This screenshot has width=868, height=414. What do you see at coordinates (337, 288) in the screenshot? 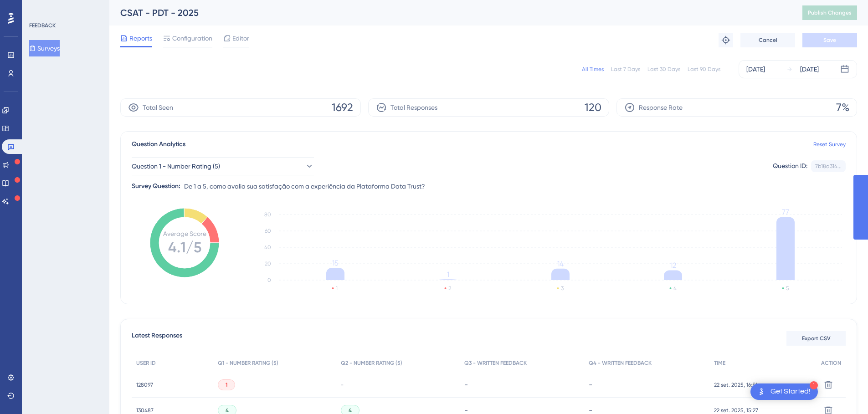
I see `text: 1` at bounding box center [337, 288].